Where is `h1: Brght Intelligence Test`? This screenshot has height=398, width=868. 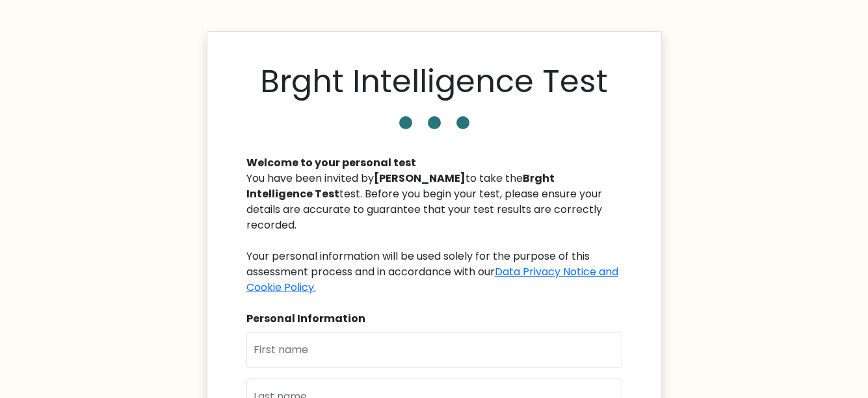 h1: Brght Intelligence Test is located at coordinates (434, 82).